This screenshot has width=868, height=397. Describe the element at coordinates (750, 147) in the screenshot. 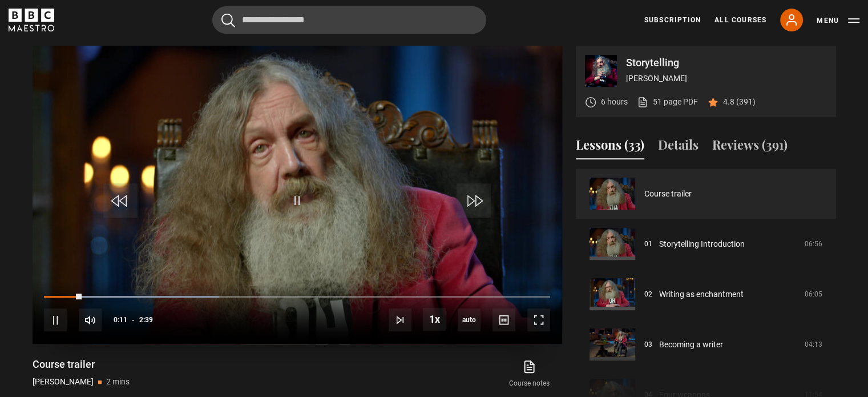

I see `button: Reviews (391)` at that location.